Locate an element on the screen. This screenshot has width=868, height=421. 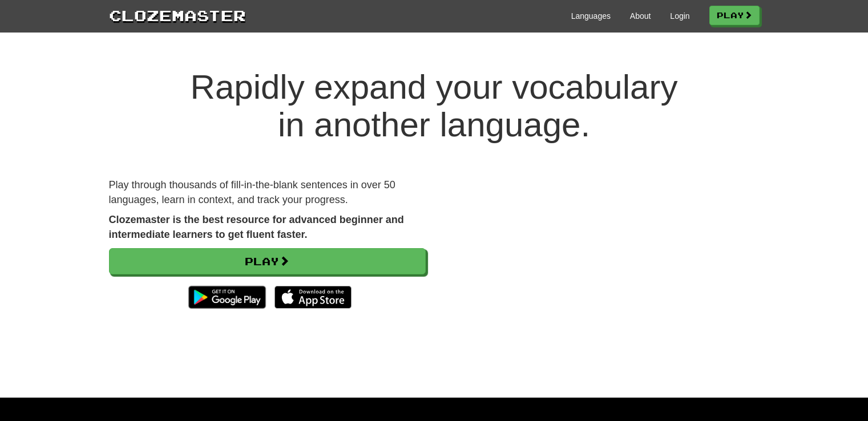
img: Download_on_the_App_Store_Badge_US-UK_135x40-25178aeef6eb6b83b96f5f2d004eda3bffbb37122de64afbaef7... is located at coordinates (313, 297).